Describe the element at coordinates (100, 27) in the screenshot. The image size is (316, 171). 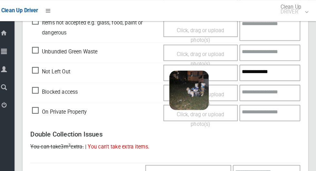
I see `span: Items not accepted e.g. glass, food, paint or dangerous` at that location.